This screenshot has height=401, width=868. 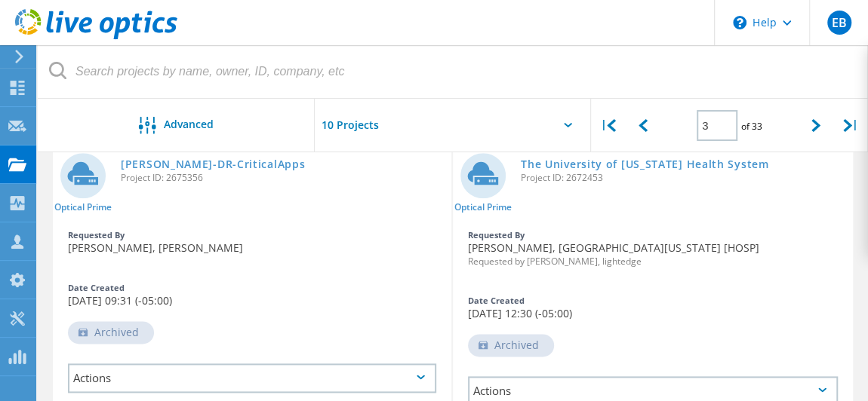 What do you see at coordinates (838, 23) in the screenshot?
I see `span: EB` at bounding box center [838, 23].